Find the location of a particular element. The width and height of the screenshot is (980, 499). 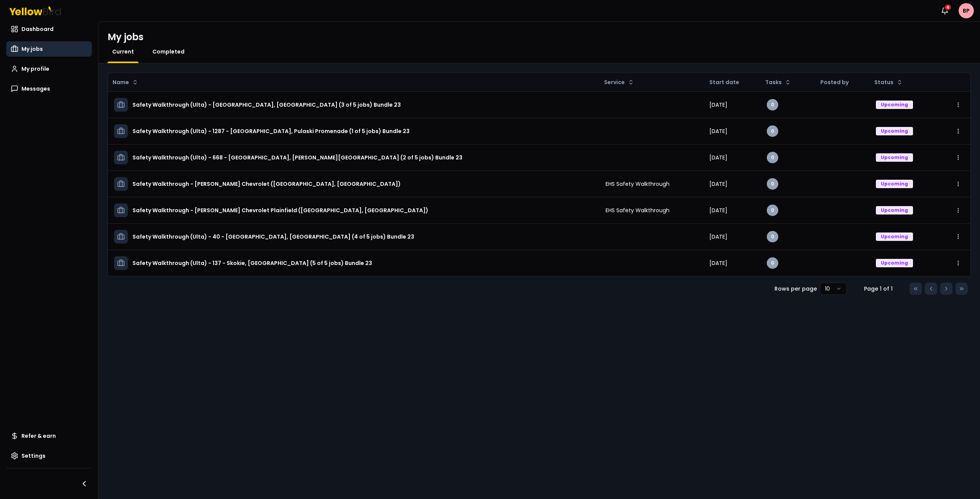

div: Page 1 of 1 is located at coordinates (878, 289).